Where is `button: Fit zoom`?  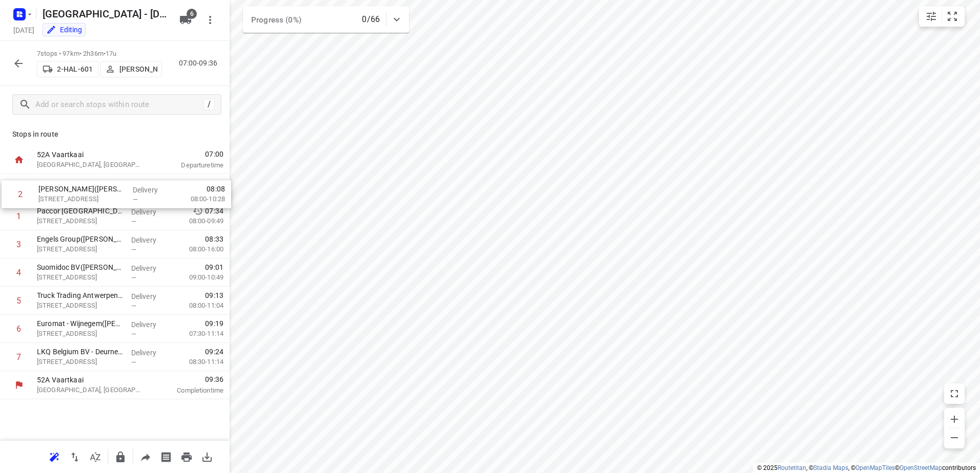 button: Fit zoom is located at coordinates (952, 16).